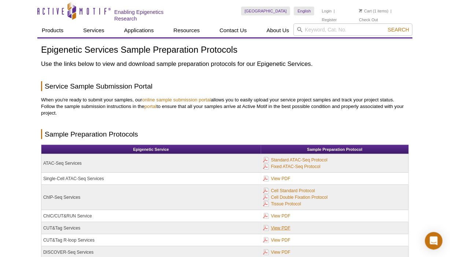 This screenshot has width=450, height=257. I want to click on a: Cart, so click(365, 11).